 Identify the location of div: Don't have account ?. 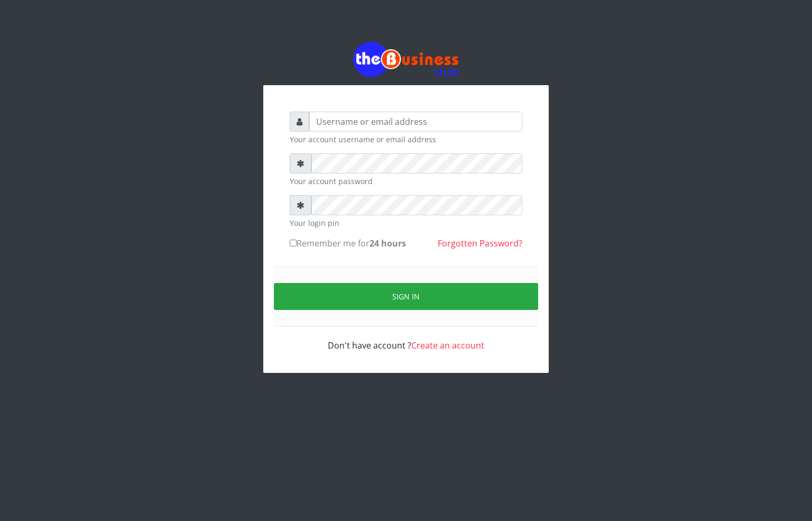
(406, 339).